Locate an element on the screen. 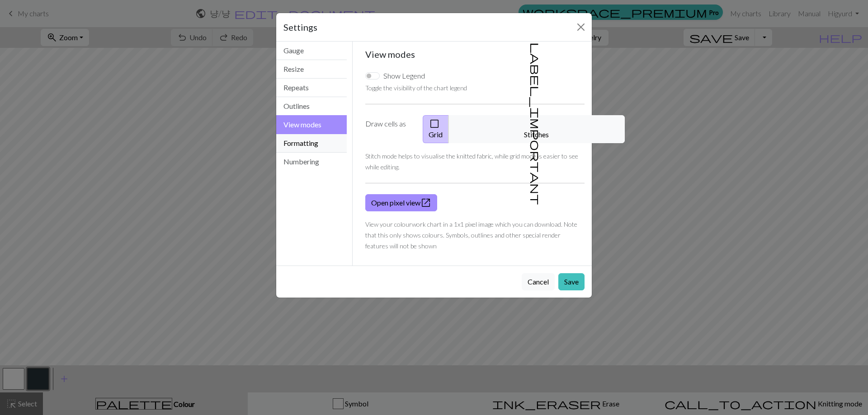  button: Gauge is located at coordinates (312, 51).